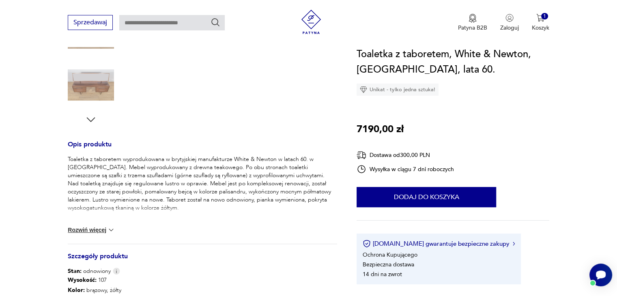 This screenshot has height=296, width=617. Describe the element at coordinates (509, 23) in the screenshot. I see `button: Zaloguj` at that location.